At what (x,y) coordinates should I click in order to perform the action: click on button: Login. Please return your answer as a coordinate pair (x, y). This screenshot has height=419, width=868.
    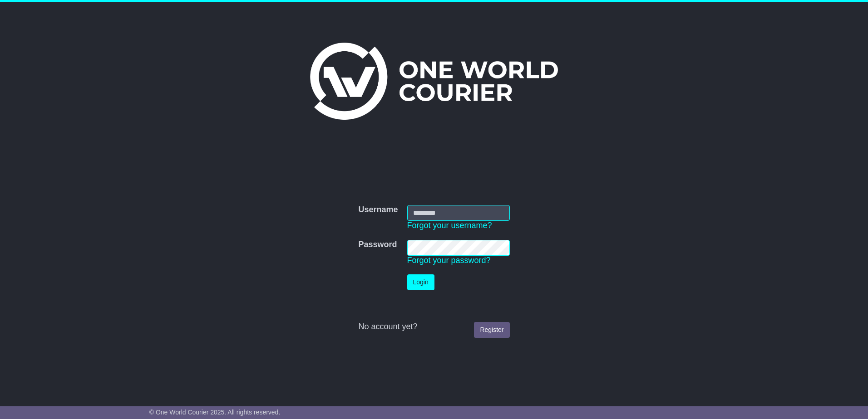
    Looking at the image, I should click on (420, 282).